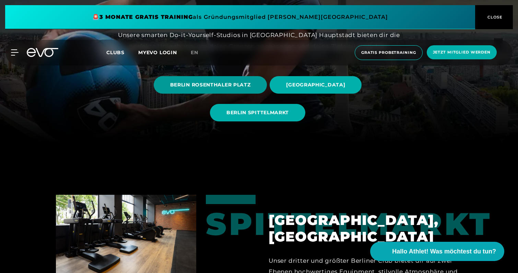  I want to click on span: en, so click(195, 53).